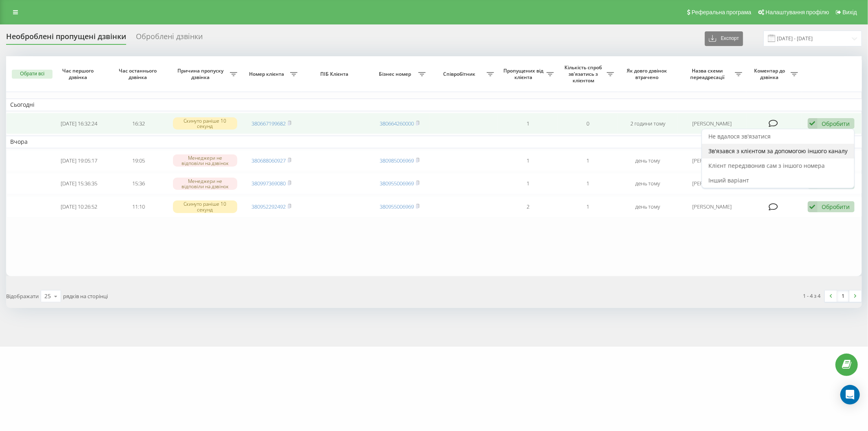 Image resolution: width=868 pixels, height=431 pixels. I want to click on a: 380985006969, so click(397, 160).